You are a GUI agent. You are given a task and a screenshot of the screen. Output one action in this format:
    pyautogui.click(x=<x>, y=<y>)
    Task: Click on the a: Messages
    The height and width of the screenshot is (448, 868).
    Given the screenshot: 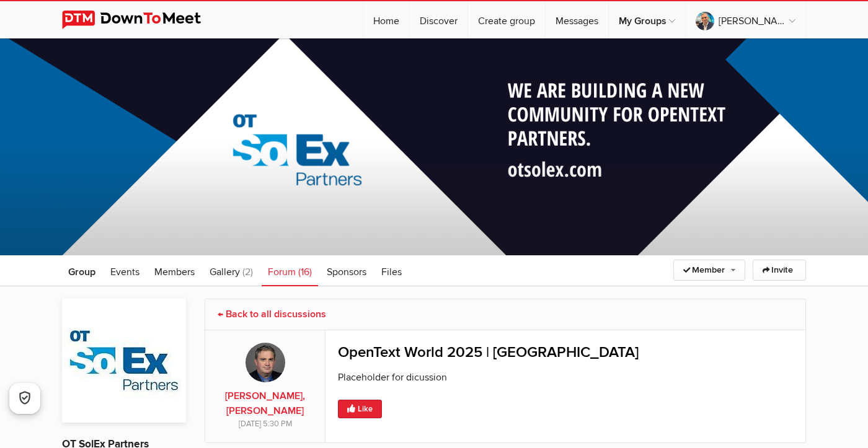 What is the action you would take?
    pyautogui.click(x=576, y=20)
    